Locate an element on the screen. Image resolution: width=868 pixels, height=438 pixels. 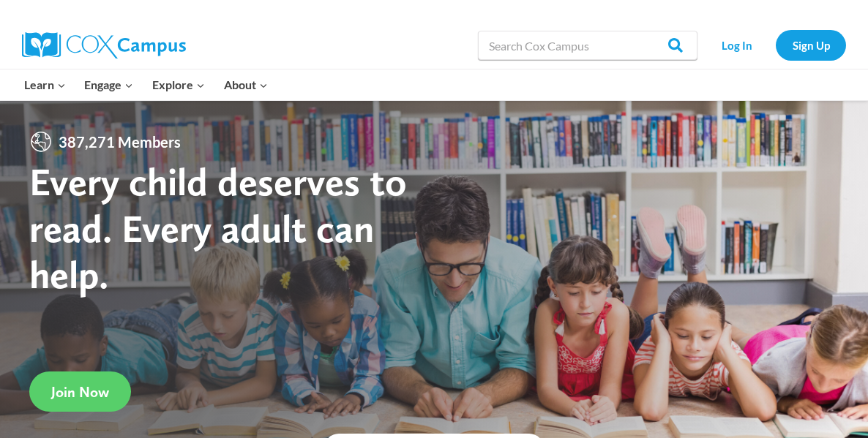
span: Engage is located at coordinates (108, 85).